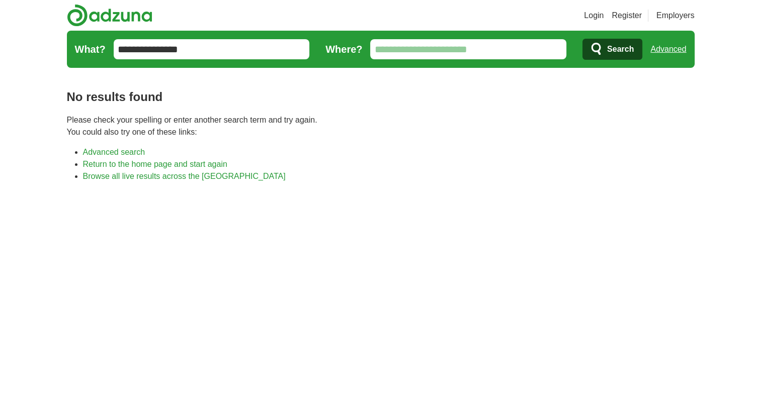 Image resolution: width=761 pixels, height=395 pixels. Describe the element at coordinates (381, 97) in the screenshot. I see `h1: No results found` at that location.